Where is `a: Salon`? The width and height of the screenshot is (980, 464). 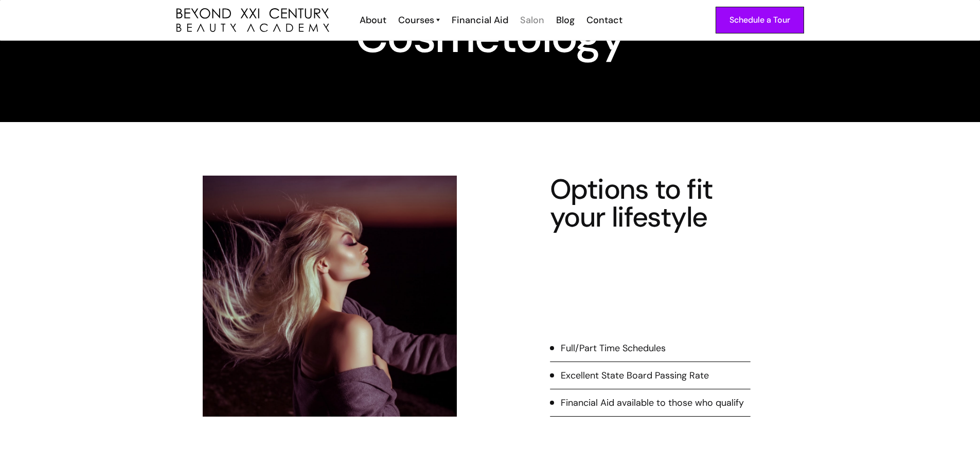 a: Salon is located at coordinates (531, 20).